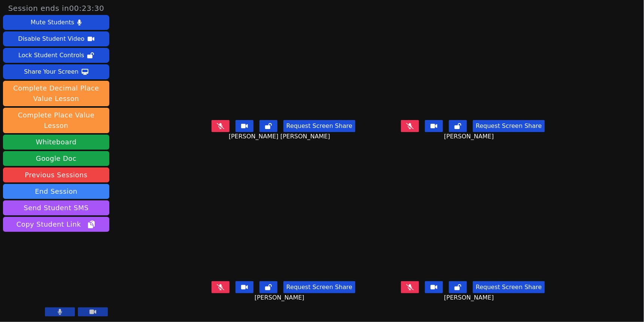 The image size is (644, 322). Describe the element at coordinates (56, 94) in the screenshot. I see `button: Complete Decimal Place Value Lesson` at that location.